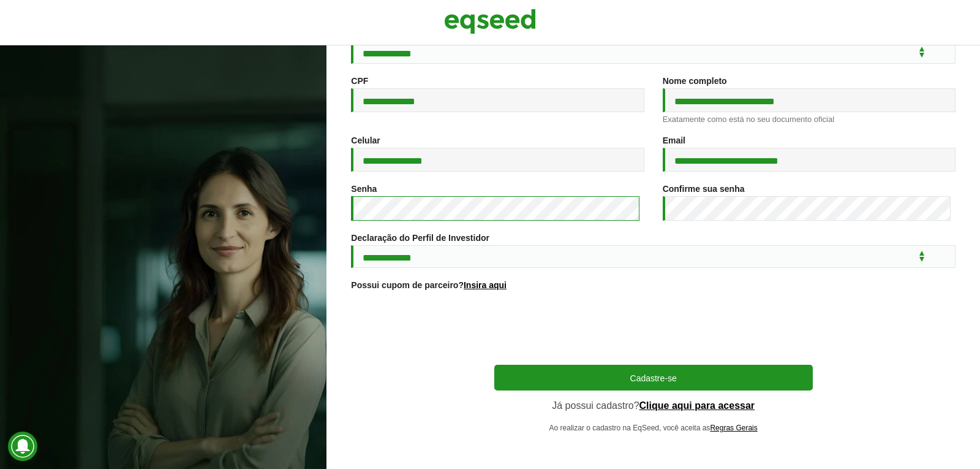 Image resolution: width=980 pixels, height=469 pixels. I want to click on p: Ao realizar o cadastro na EqSeed, você aceita as, so click(653, 428).